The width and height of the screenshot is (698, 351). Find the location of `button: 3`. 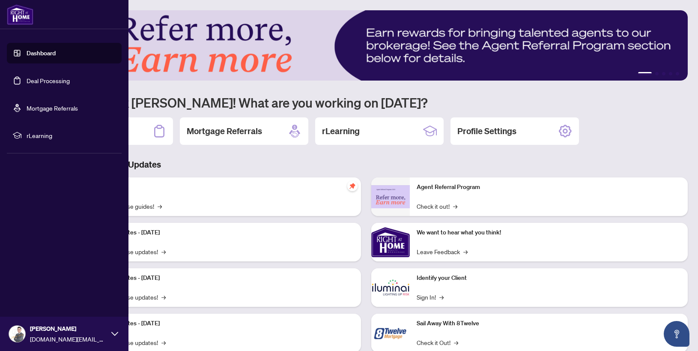

button: 3 is located at coordinates (664, 74).